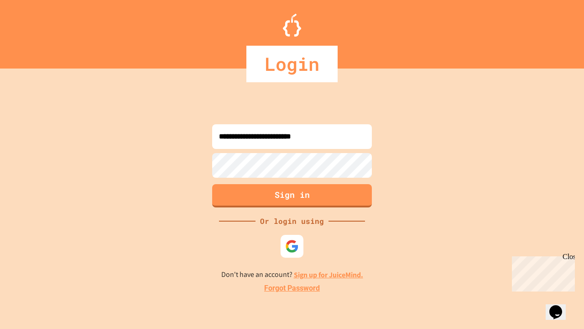  Describe the element at coordinates (292, 288) in the screenshot. I see `a: Forgot Password` at that location.